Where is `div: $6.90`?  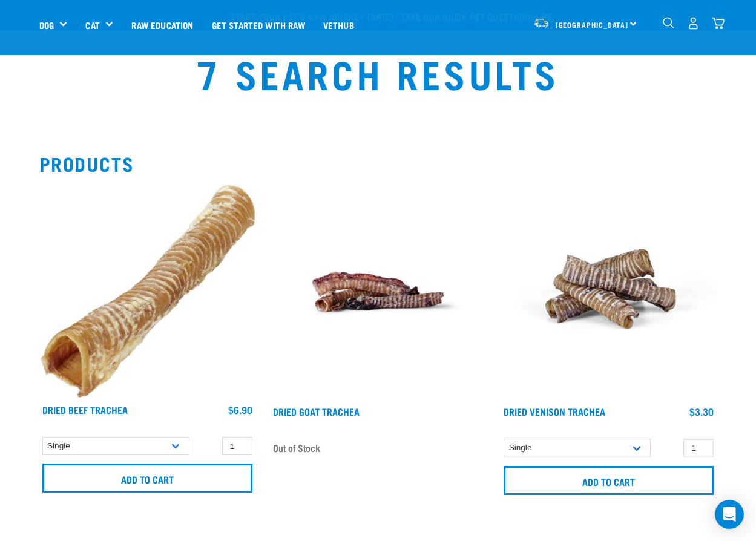 div: $6.90 is located at coordinates (240, 410).